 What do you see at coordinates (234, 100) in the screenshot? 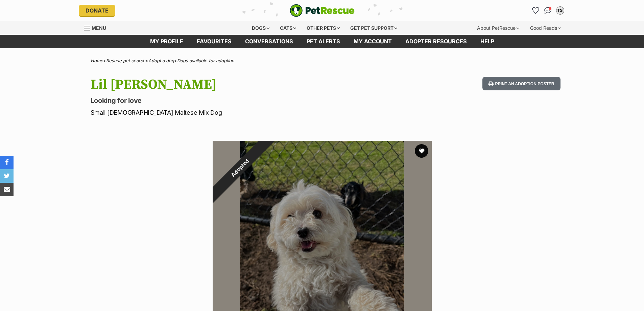
I see `p: Looking for love` at bounding box center [234, 100].